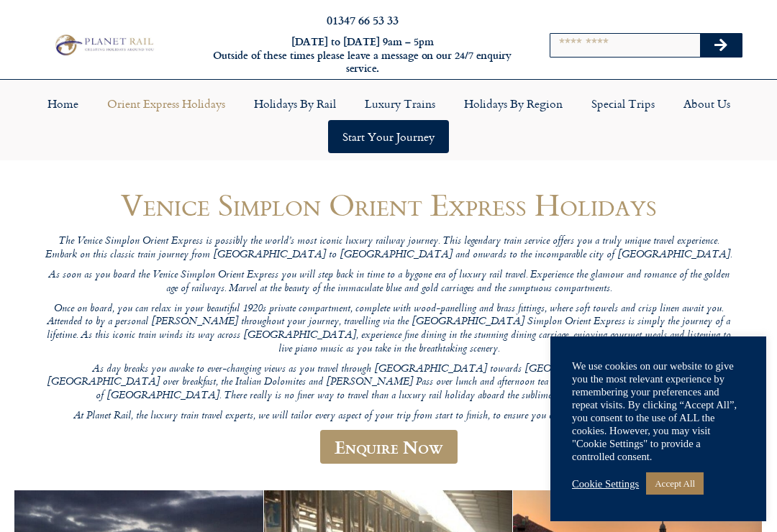 The image size is (777, 532). Describe the element at coordinates (388, 137) in the screenshot. I see `a: Start your Journey` at that location.